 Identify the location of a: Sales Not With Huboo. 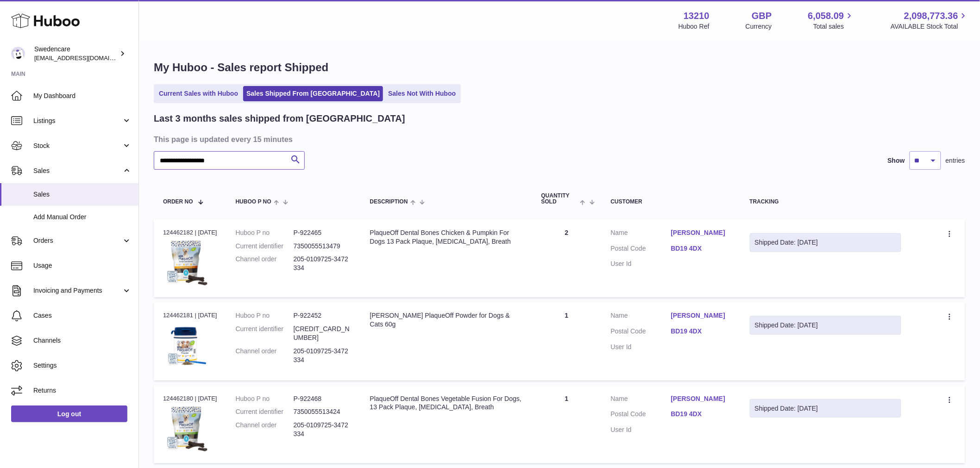
(422, 93).